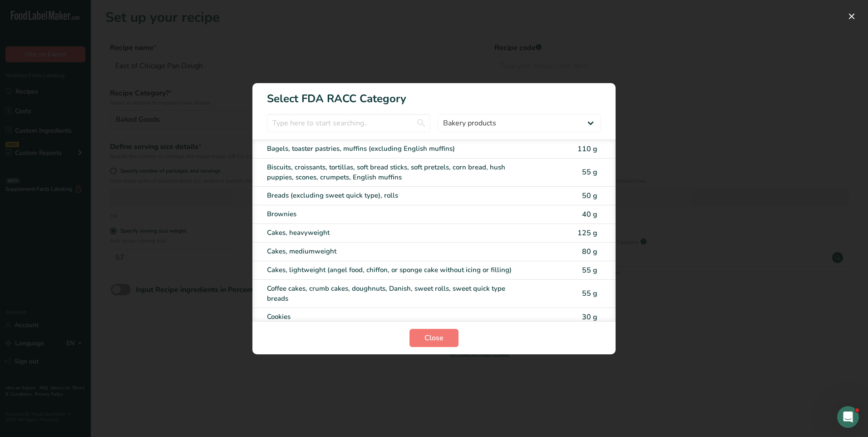  I want to click on div: Cakes, lightweight (angel food, chiffon, or sponge cake without icing or filling), so click(396, 270).